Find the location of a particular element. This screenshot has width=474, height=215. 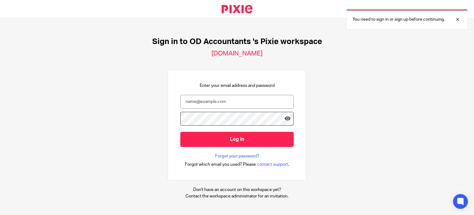

input: Log in is located at coordinates (237, 139).